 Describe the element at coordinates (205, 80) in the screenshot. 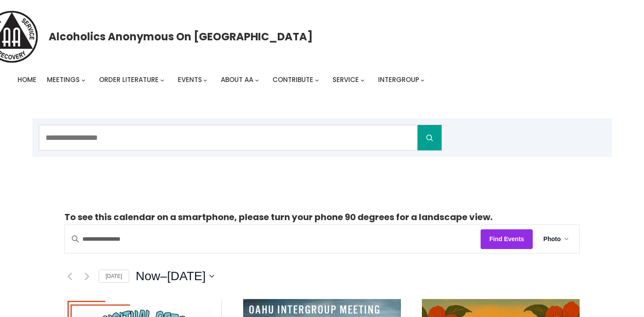

I see `button: Events submenu` at that location.